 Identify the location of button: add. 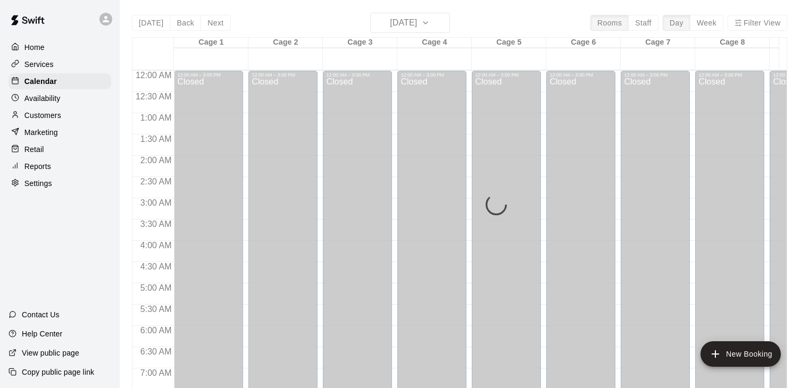
(741, 354).